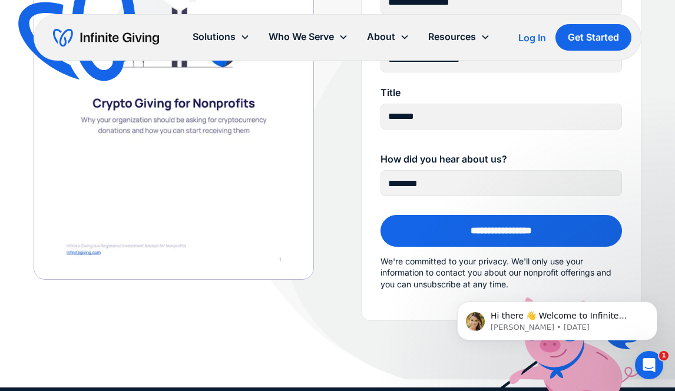  Describe the element at coordinates (36, 45) in the screenshot. I see `img: Profile image for Kasey` at that location.